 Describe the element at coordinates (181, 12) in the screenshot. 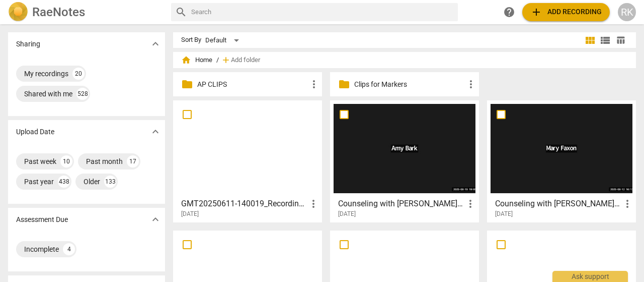

I see `span: search` at that location.